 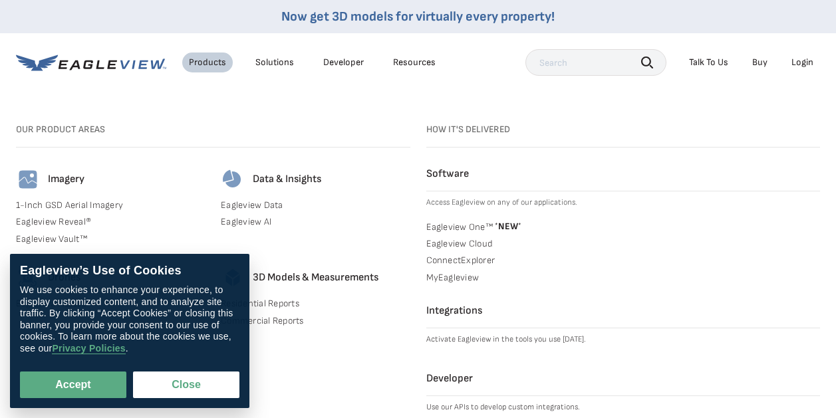 What do you see at coordinates (596, 62) in the screenshot?
I see `input: Search` at bounding box center [596, 62].